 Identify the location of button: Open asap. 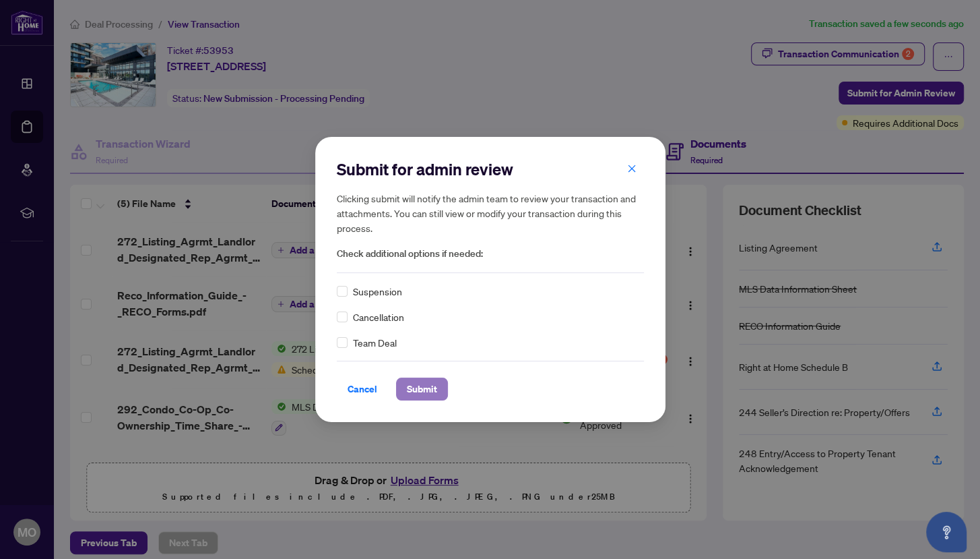
(946, 532).